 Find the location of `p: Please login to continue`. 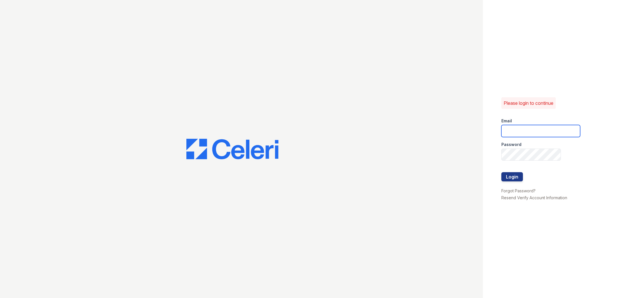

p: Please login to continue is located at coordinates (528, 103).